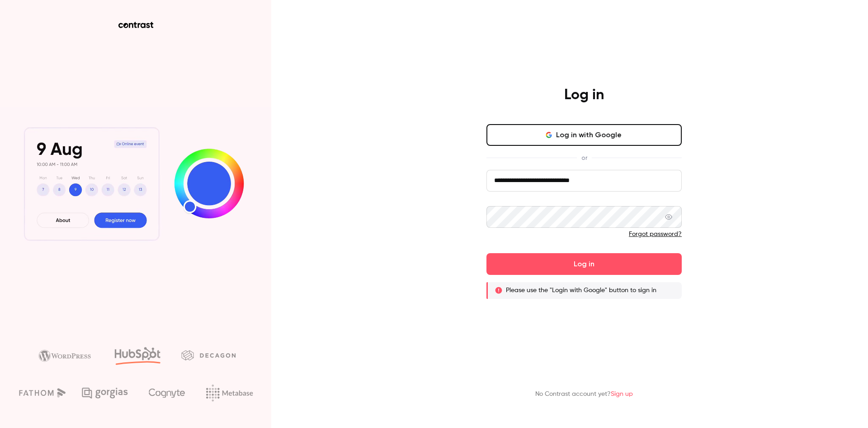 The height and width of the screenshot is (428, 868). What do you see at coordinates (585, 264) in the screenshot?
I see `button: Log in` at bounding box center [585, 264].